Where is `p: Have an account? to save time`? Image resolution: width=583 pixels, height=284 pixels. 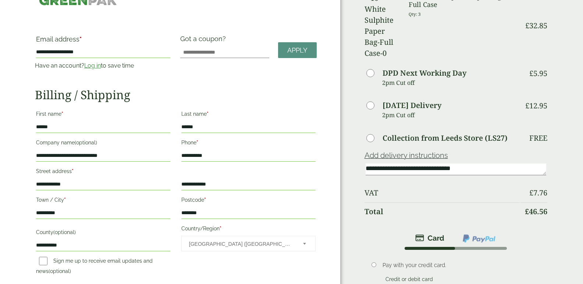
p: Have an account? to save time is located at coordinates (103, 66).